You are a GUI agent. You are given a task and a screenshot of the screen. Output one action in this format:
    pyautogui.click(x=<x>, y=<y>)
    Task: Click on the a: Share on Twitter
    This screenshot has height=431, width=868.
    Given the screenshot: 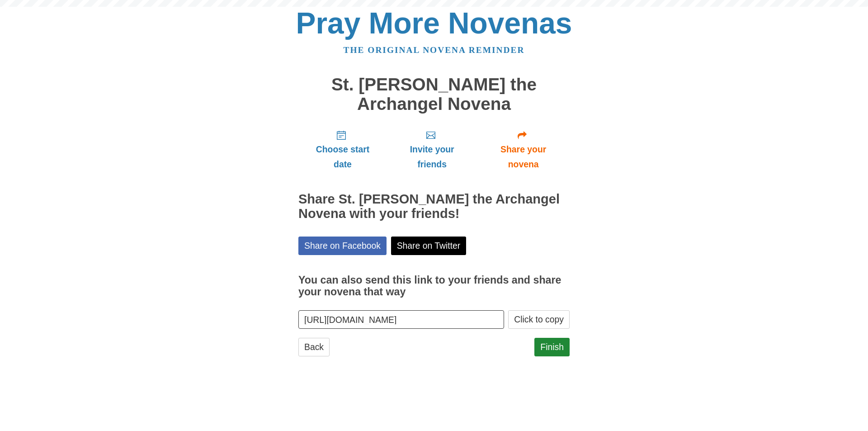 What is the action you would take?
    pyautogui.click(x=428, y=245)
    